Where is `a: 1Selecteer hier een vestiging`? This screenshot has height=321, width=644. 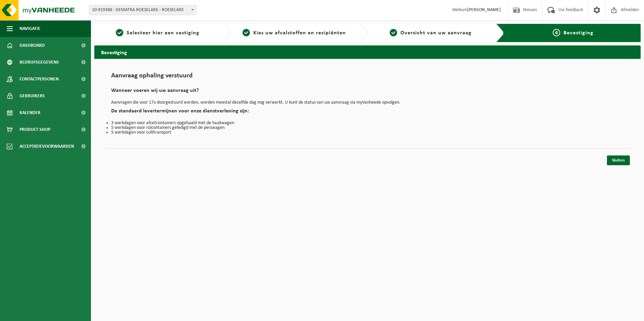
a: 1Selecteer hier een vestiging is located at coordinates (157, 33).